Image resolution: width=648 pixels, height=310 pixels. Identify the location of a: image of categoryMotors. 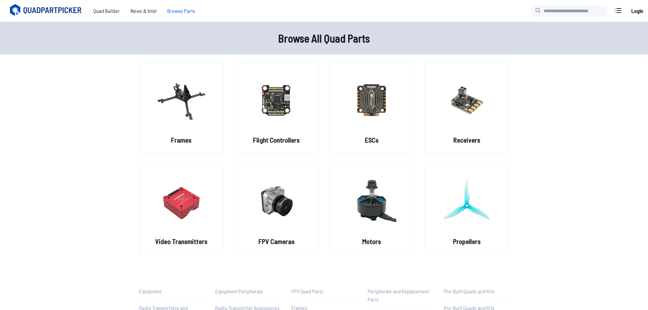
(372, 209).